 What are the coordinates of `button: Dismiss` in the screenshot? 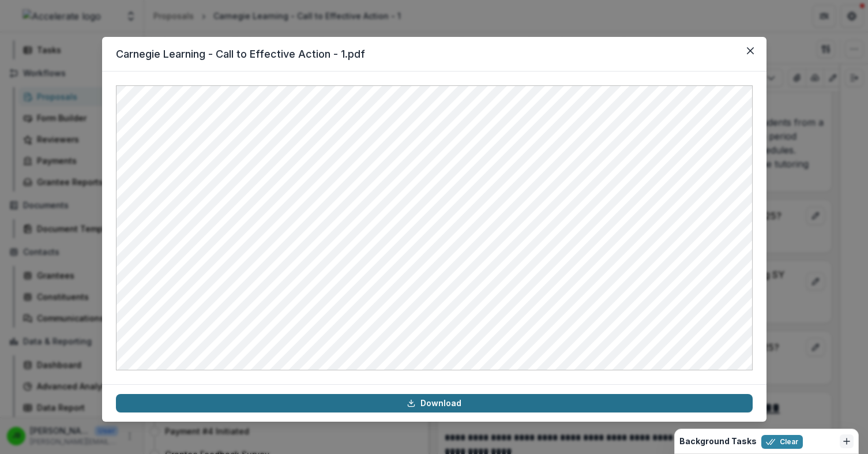 It's located at (847, 442).